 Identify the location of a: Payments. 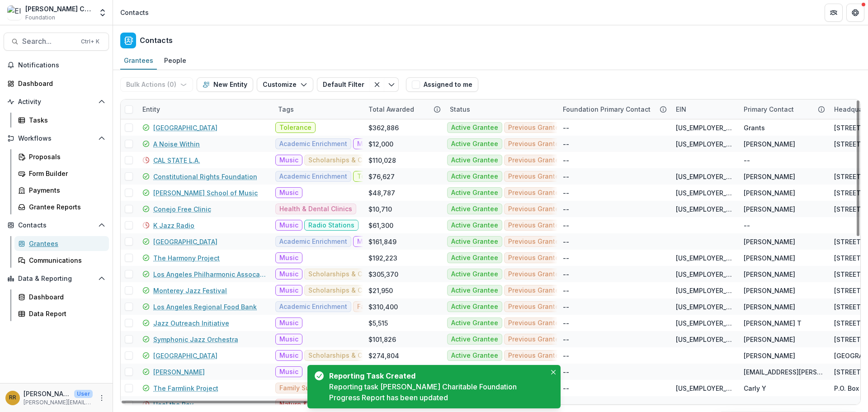
(62, 190).